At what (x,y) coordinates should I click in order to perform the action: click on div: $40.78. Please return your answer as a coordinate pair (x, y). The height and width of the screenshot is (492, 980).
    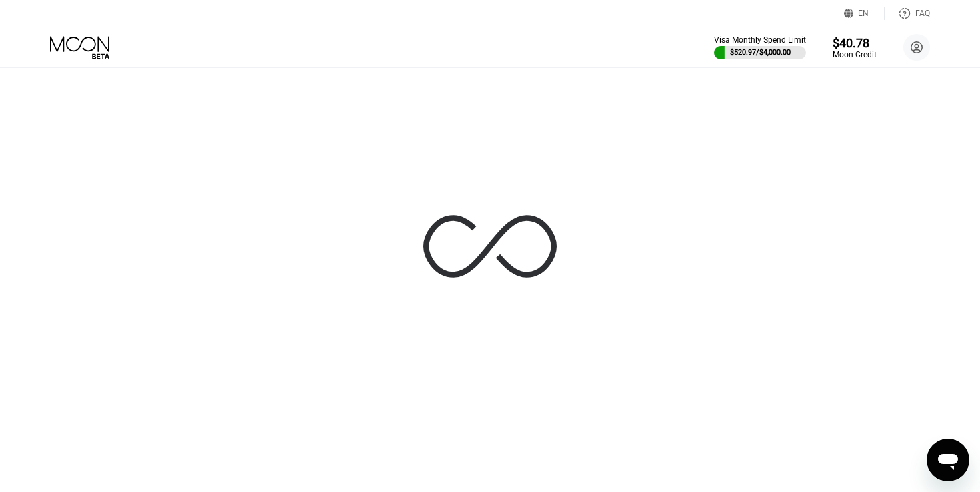
    Looking at the image, I should click on (854, 43).